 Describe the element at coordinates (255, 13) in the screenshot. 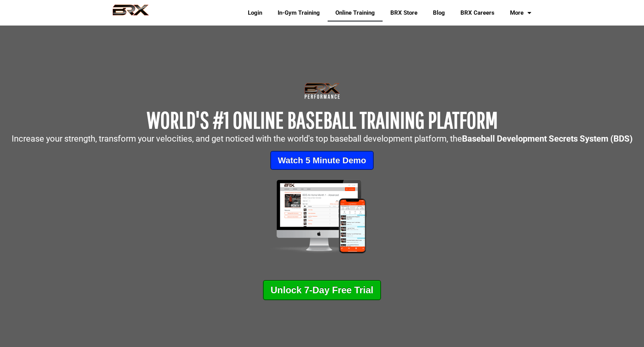

I see `a: Login` at that location.